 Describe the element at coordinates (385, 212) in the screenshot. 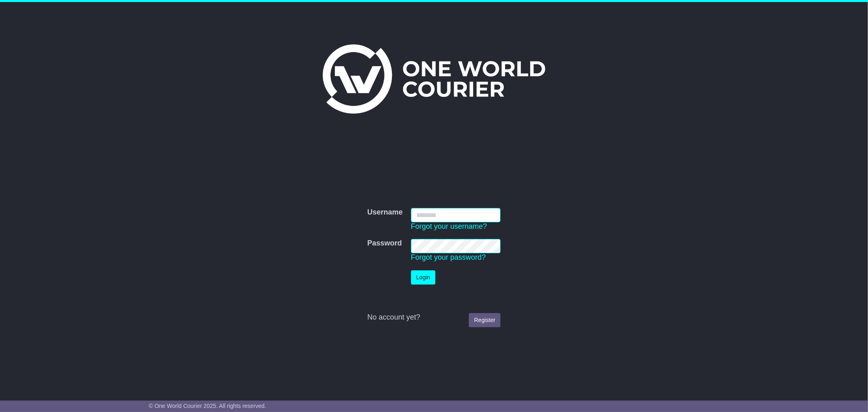

I see `label: Username` at that location.